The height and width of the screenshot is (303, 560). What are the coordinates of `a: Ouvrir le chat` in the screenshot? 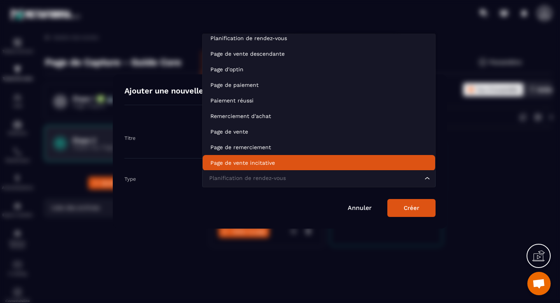 It's located at (539, 283).